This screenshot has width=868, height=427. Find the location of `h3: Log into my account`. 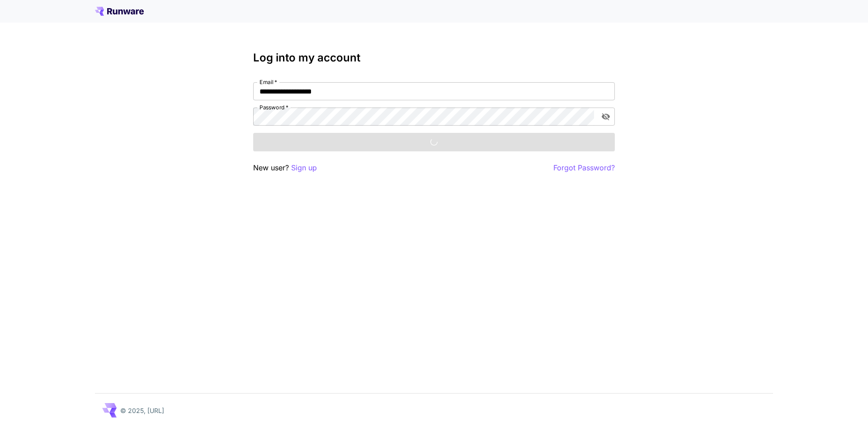

h3: Log into my account is located at coordinates (434, 58).